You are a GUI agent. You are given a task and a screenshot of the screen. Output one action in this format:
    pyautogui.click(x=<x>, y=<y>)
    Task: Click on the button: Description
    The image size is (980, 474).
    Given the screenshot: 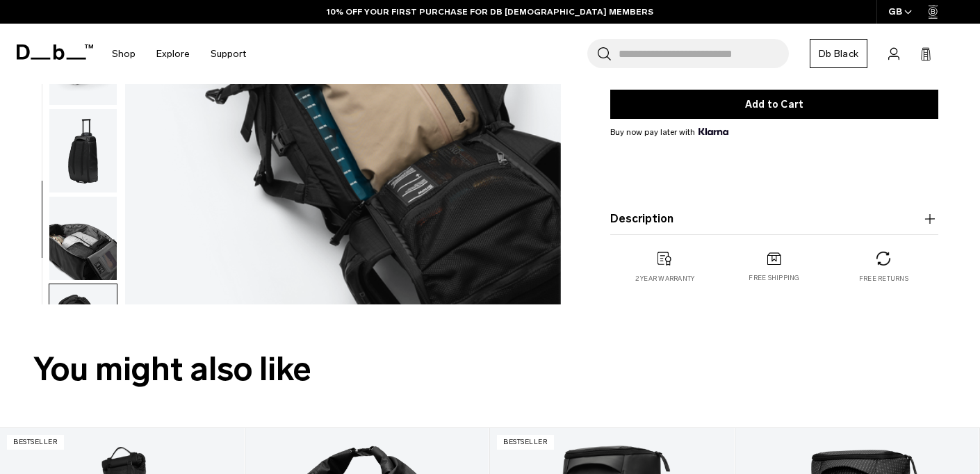 What is the action you would take?
    pyautogui.click(x=774, y=219)
    